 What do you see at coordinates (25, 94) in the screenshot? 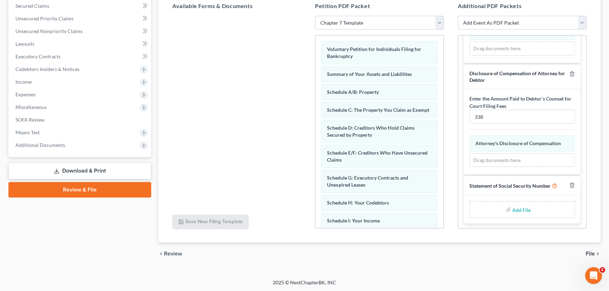
I see `span: Expenses` at bounding box center [25, 94].